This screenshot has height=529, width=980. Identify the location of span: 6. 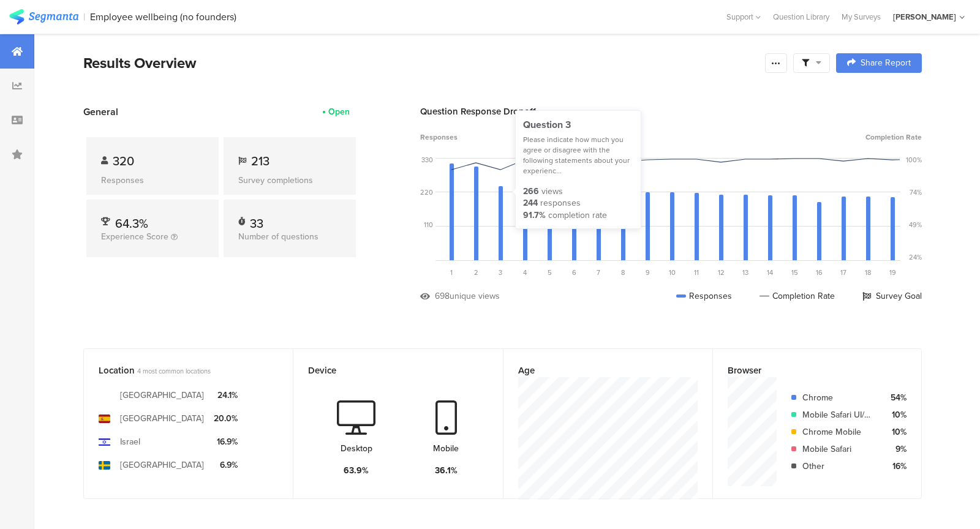
(574, 272).